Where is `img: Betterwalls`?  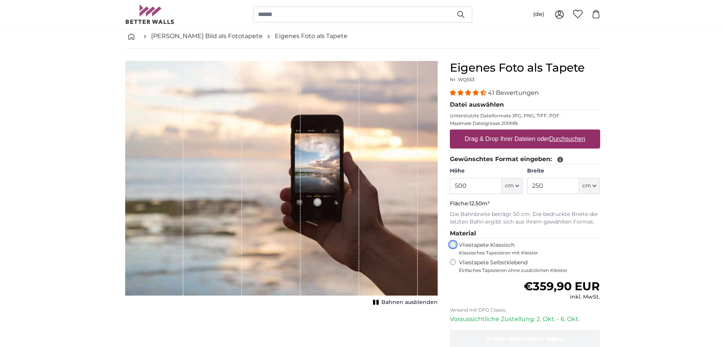 img: Betterwalls is located at coordinates (150, 14).